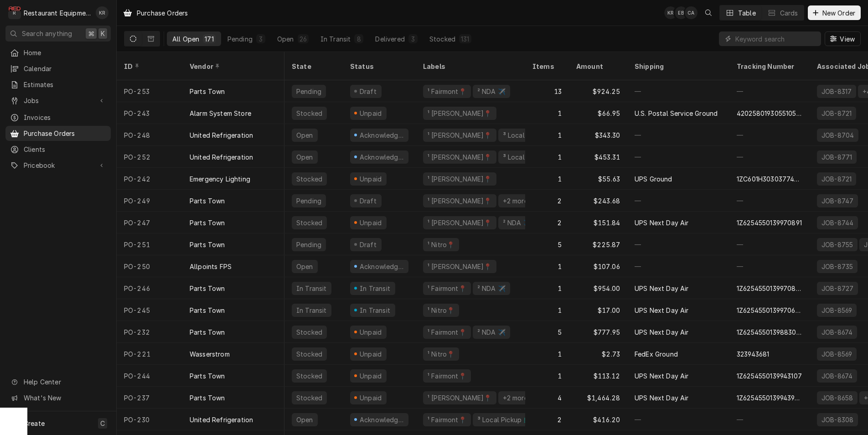  I want to click on span: Search anything, so click(47, 33).